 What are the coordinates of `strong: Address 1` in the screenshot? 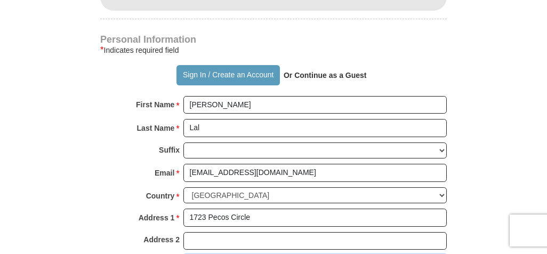 It's located at (157, 217).